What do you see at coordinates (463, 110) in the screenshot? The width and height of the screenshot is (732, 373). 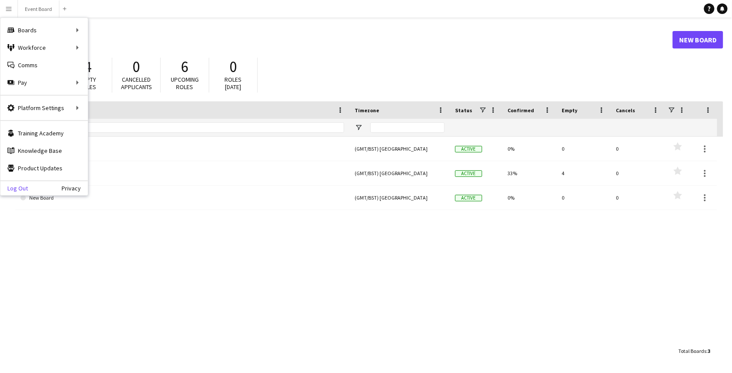 I see `span: Status` at bounding box center [463, 110].